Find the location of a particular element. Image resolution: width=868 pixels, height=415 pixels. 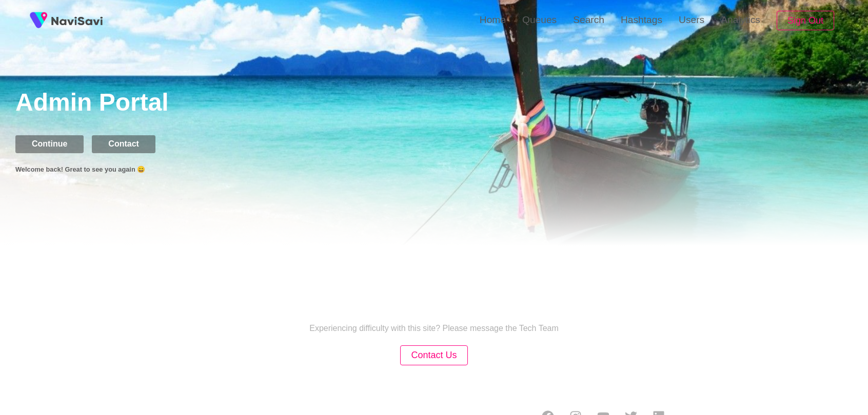

a: Continue is located at coordinates (53, 144).